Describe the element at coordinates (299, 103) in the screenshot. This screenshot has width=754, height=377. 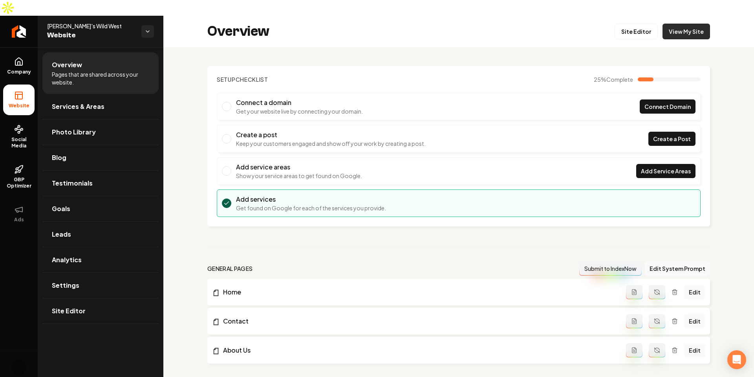
I see `h3: Connect a domain` at that location.